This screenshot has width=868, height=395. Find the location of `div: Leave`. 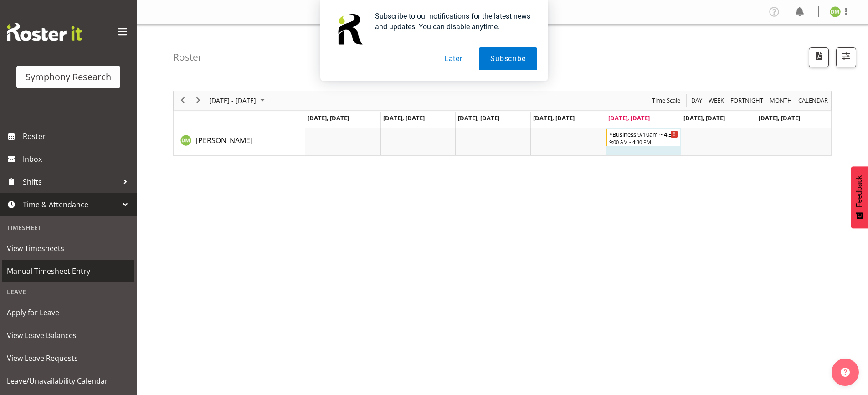

div: Leave is located at coordinates (68, 291).